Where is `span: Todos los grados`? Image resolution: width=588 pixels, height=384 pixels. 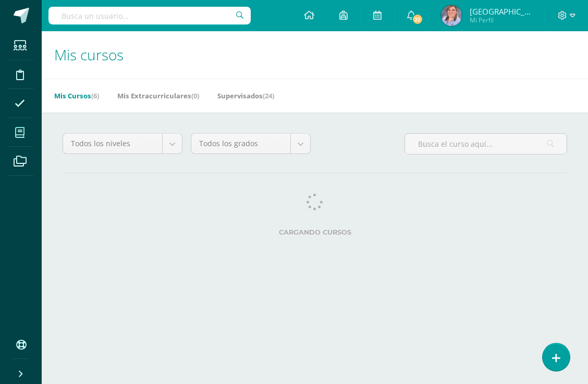 span: Todos los grados is located at coordinates (240, 144).